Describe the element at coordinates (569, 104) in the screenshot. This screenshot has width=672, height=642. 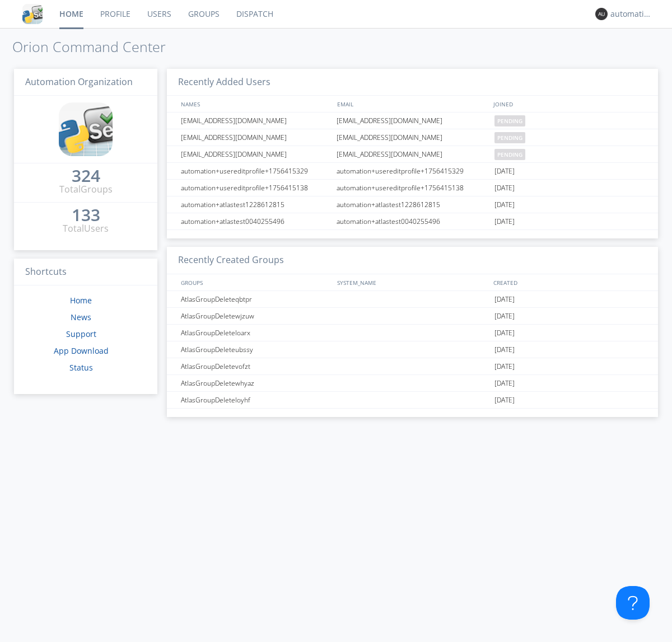
I see `div: JOINED` at that location.